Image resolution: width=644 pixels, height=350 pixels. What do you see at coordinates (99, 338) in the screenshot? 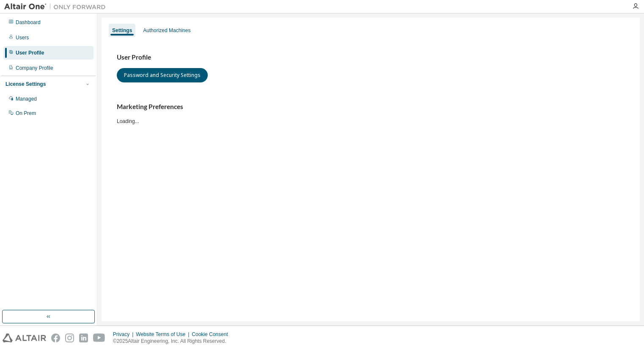
I see `img: youtube.svg` at bounding box center [99, 338].